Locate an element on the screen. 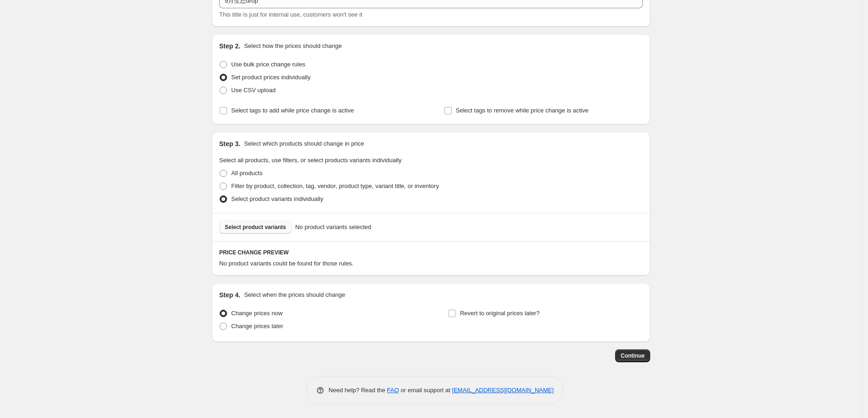 The image size is (868, 418). span: Continue is located at coordinates (632, 356).